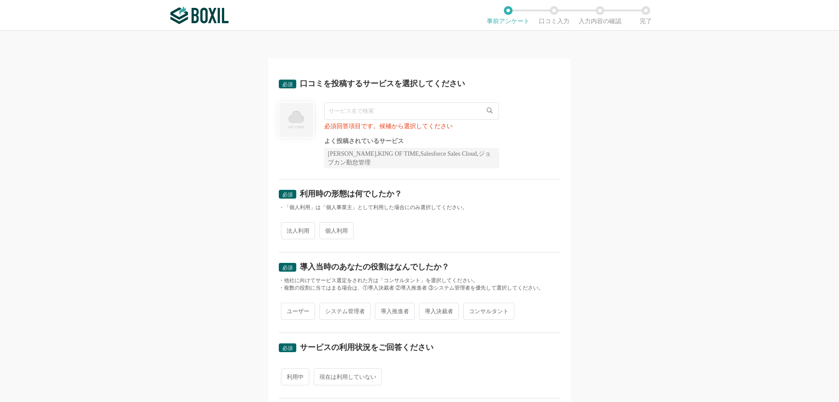 This screenshot has height=402, width=839. What do you see at coordinates (298, 230) in the screenshot?
I see `span: 法人利用` at bounding box center [298, 230].